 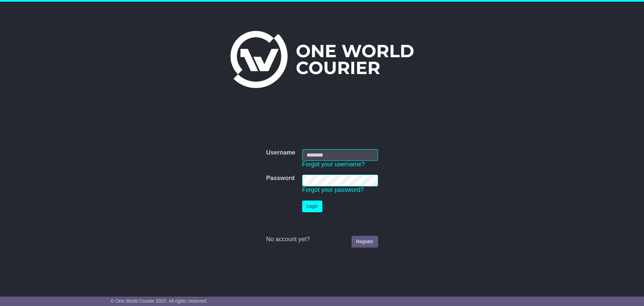 What do you see at coordinates (334, 164) in the screenshot?
I see `a: Forgot your username?` at bounding box center [334, 164].